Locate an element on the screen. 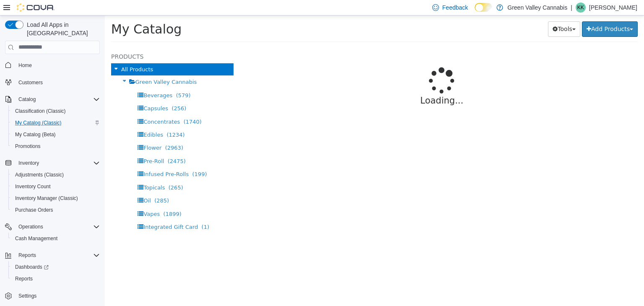 The height and width of the screenshot is (306, 644). button: My Catalog (Beta) is located at coordinates (56, 135).